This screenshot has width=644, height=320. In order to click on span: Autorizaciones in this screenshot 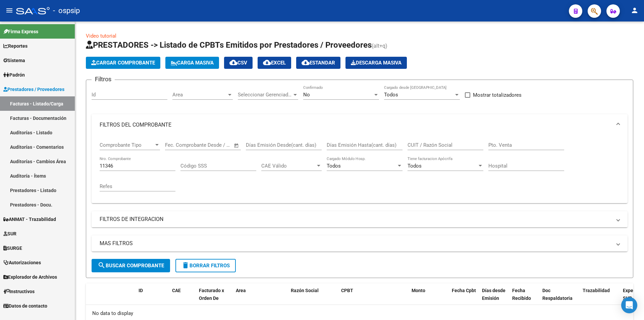, I will do `click(22, 262)`.